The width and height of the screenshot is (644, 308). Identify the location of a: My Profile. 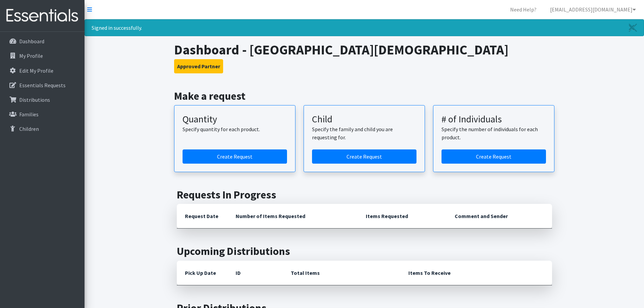
(42, 56).